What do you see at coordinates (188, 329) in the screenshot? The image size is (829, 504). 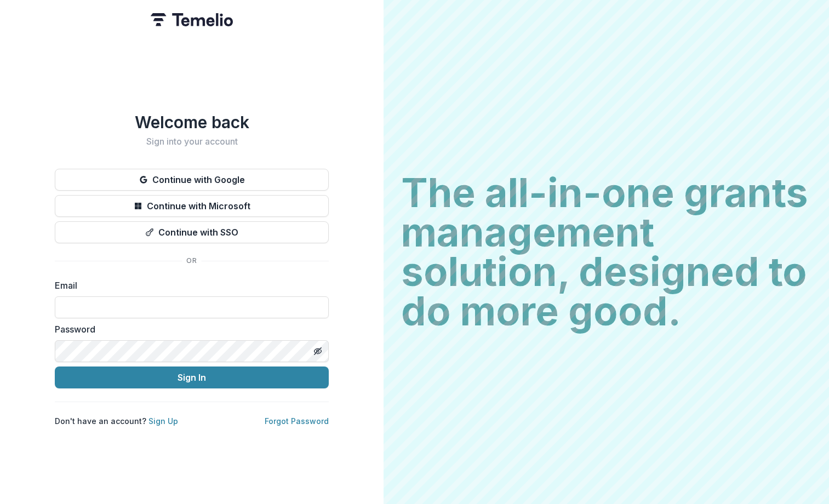 I see `label: Password` at bounding box center [188, 329].